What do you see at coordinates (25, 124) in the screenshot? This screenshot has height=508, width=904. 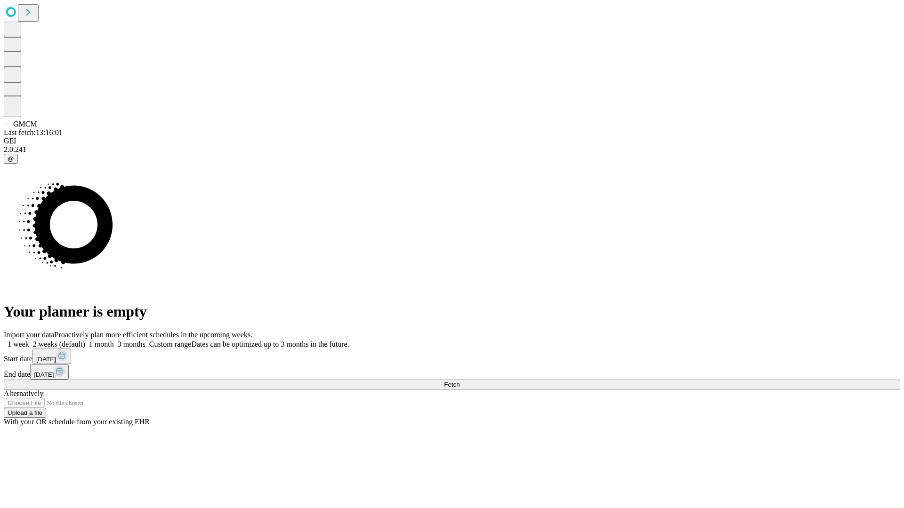 I see `span: GMCM` at bounding box center [25, 124].